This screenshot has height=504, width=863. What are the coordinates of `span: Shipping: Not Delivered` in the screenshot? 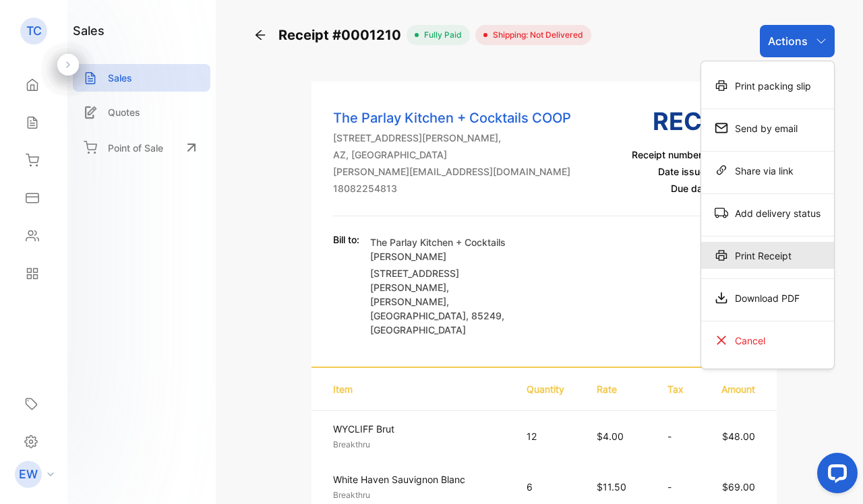 It's located at (535, 35).